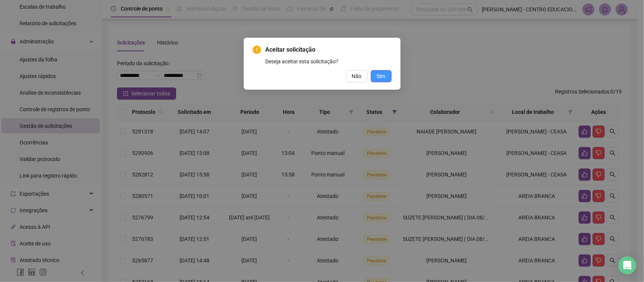 Image resolution: width=644 pixels, height=282 pixels. Describe the element at coordinates (257, 50) in the screenshot. I see `span: exclamation-circle` at that location.